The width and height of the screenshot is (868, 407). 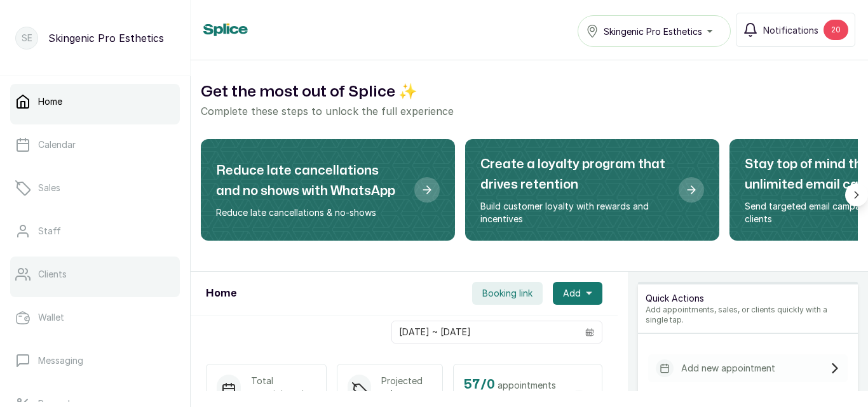 I want to click on h2: Create a loyalty program that drives retention, so click(x=575, y=175).